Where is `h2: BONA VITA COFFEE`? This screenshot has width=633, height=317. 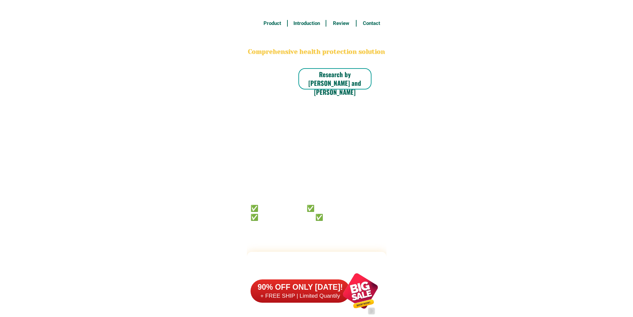
h2: BONA VITA COFFEE is located at coordinates (317, 40).